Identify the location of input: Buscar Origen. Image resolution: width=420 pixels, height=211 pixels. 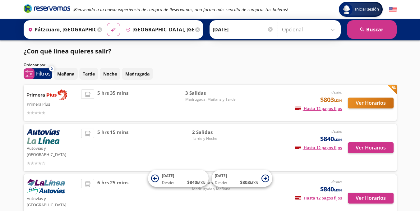
(61, 30).